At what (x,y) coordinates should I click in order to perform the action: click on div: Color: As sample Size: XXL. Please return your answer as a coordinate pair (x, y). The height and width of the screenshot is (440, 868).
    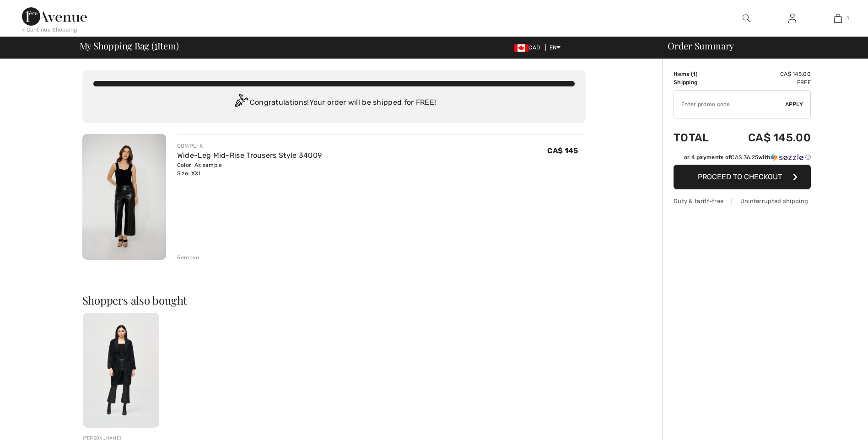
    Looking at the image, I should click on (249, 169).